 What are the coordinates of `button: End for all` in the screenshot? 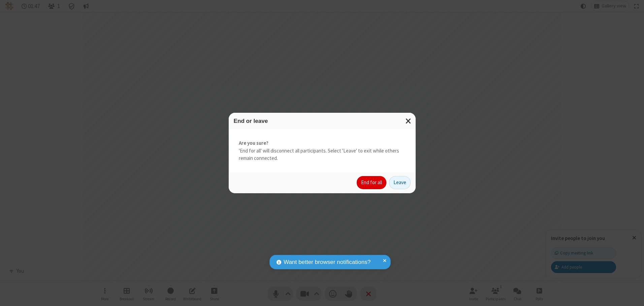 It's located at (371, 183).